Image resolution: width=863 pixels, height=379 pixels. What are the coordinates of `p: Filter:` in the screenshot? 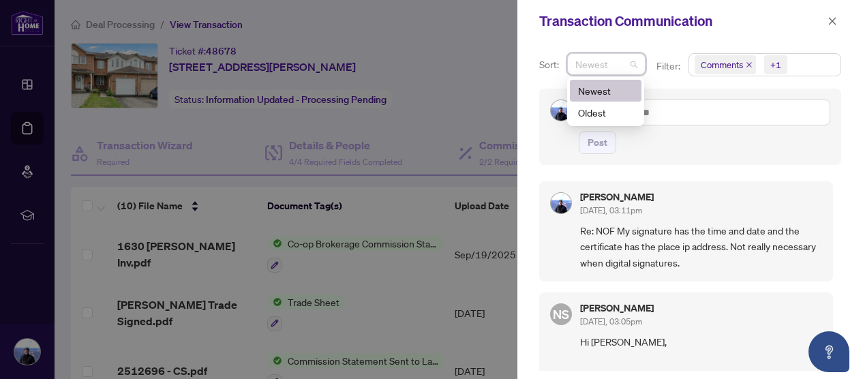 It's located at (669, 66).